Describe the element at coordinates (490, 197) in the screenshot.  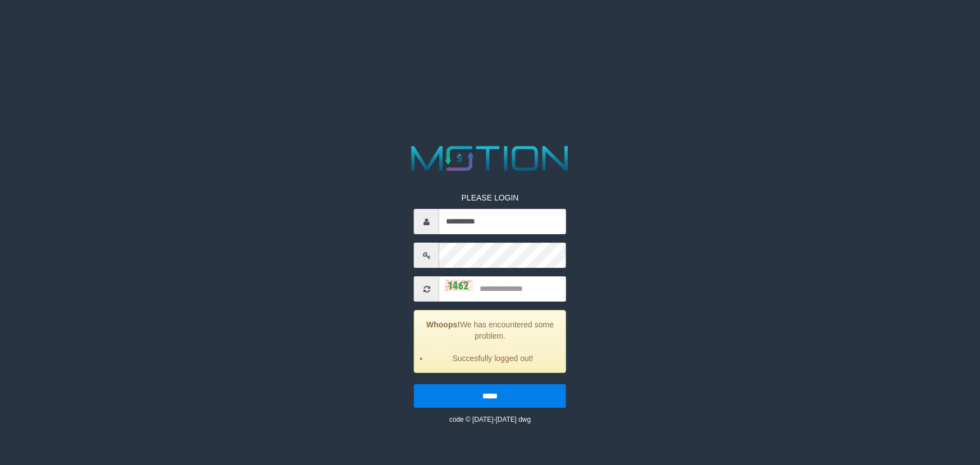
I see `p: PLEASE LOGIN` at that location.